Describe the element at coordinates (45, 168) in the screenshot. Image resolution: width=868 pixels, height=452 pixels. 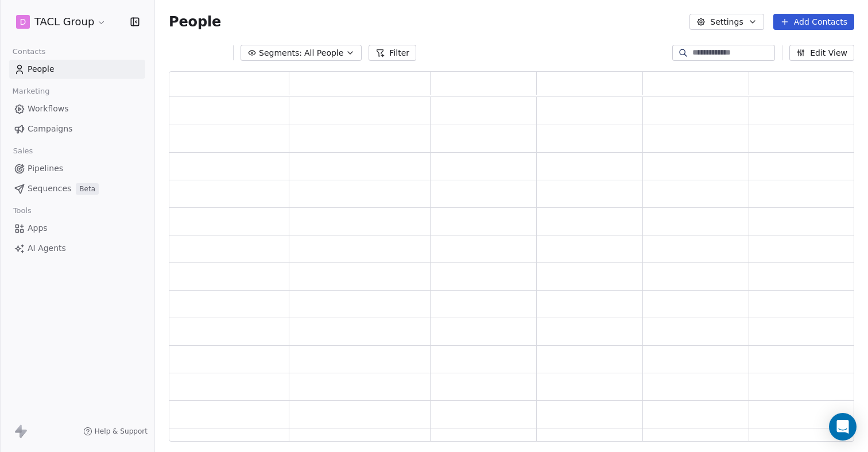
I see `span: Pipelines` at that location.